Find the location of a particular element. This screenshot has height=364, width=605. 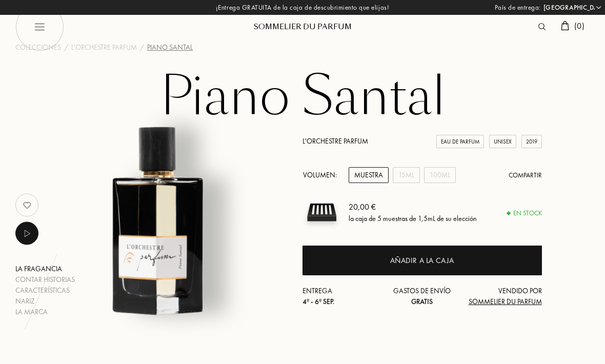

div: Piano Santal is located at coordinates (170, 47).